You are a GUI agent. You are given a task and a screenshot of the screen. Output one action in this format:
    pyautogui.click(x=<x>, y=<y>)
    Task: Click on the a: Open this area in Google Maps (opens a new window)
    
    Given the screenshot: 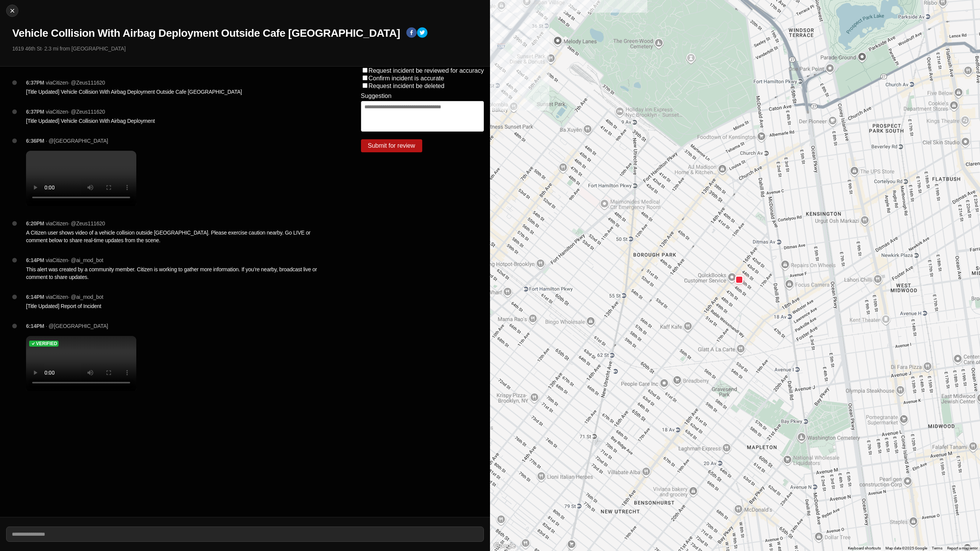 What is the action you would take?
    pyautogui.click(x=504, y=546)
    